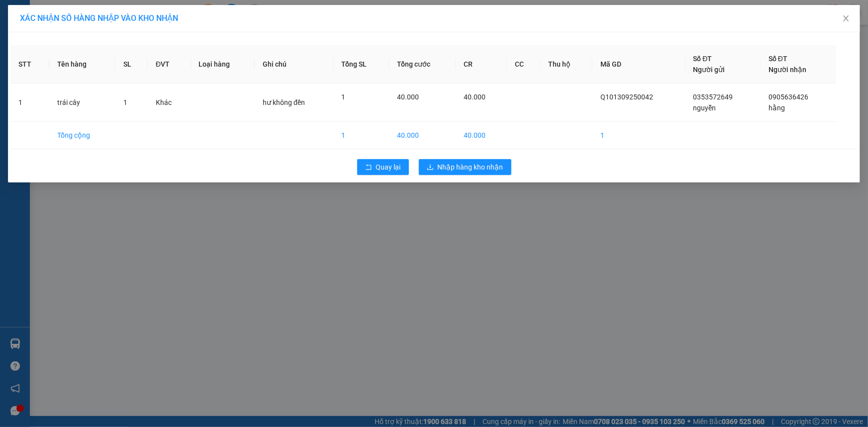 This screenshot has width=868, height=427. I want to click on span: Người nhận, so click(787, 70).